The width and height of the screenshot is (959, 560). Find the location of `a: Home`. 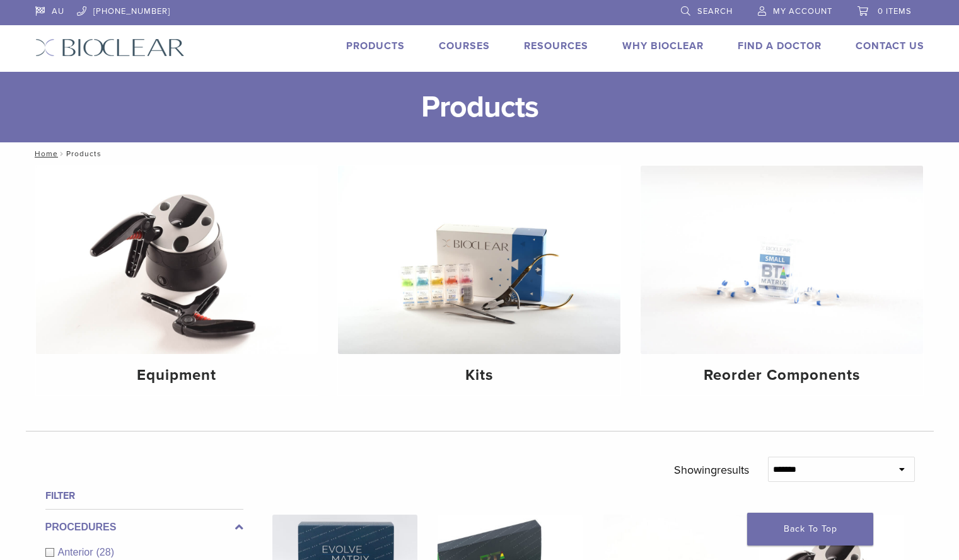

a: Home is located at coordinates (44, 154).